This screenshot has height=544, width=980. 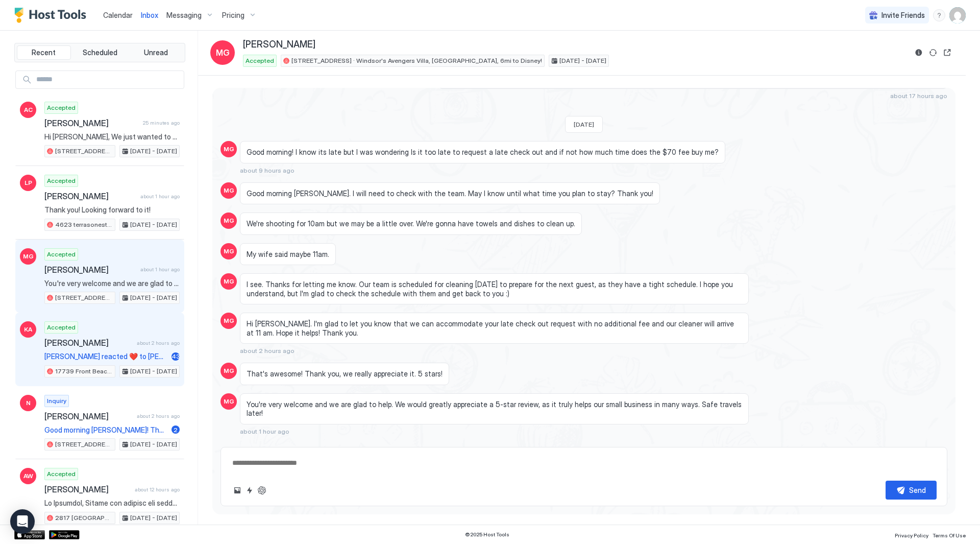 What do you see at coordinates (108, 80) in the screenshot?
I see `input: Input Field` at bounding box center [108, 80].